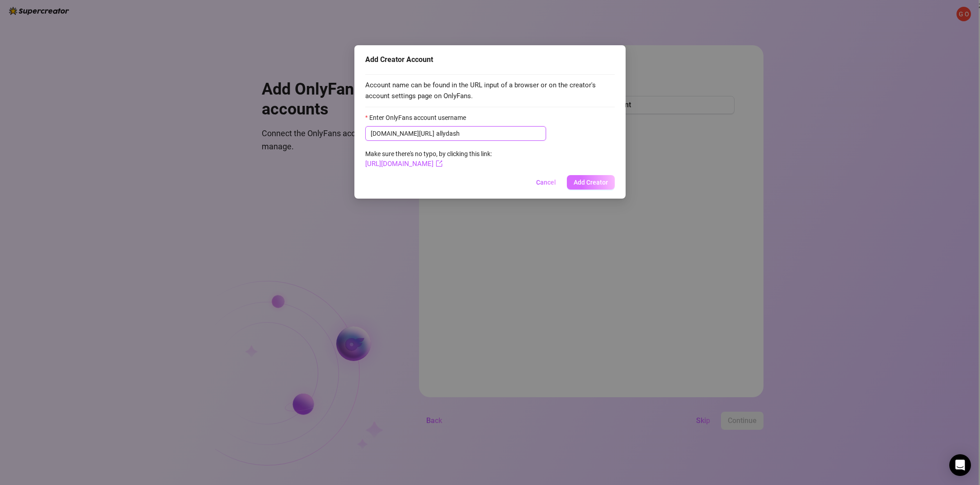 This screenshot has width=980, height=485. I want to click on div: Open Intercom Messenger, so click(960, 465).